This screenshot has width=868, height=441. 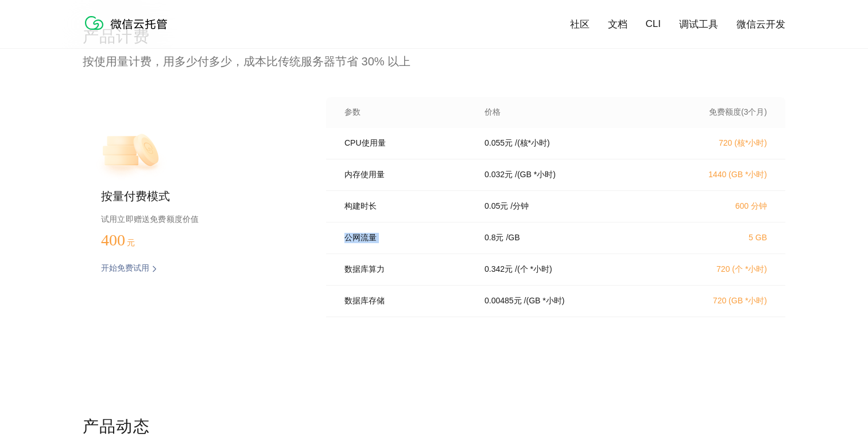 What do you see at coordinates (406, 112) in the screenshot?
I see `p: 参数` at bounding box center [406, 112].